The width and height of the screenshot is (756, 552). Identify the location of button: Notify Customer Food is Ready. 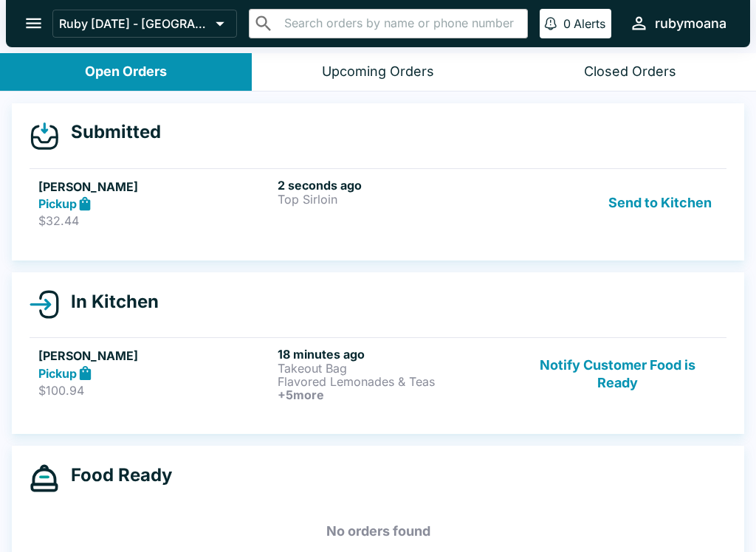
(617, 375).